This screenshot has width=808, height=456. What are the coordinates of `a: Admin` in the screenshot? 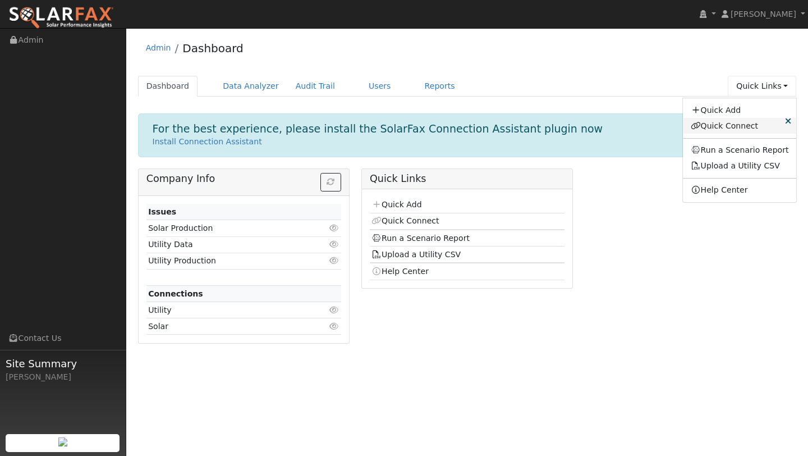 It's located at (158, 48).